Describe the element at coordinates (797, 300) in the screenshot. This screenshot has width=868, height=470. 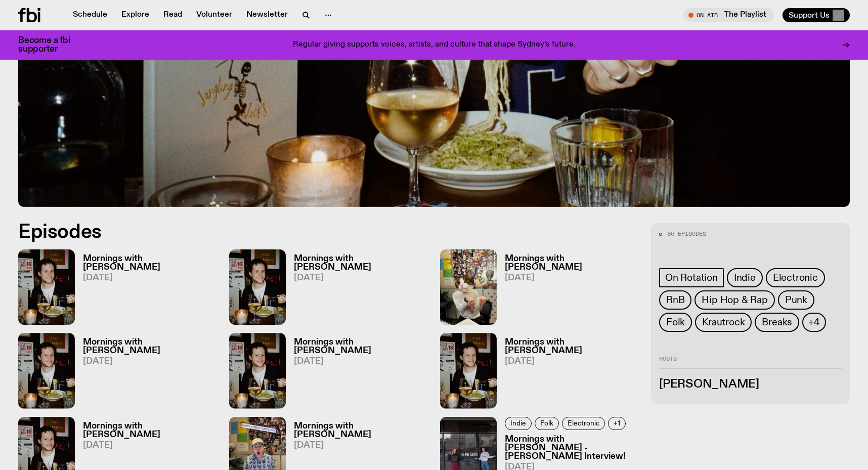
I see `a: Punk` at that location.